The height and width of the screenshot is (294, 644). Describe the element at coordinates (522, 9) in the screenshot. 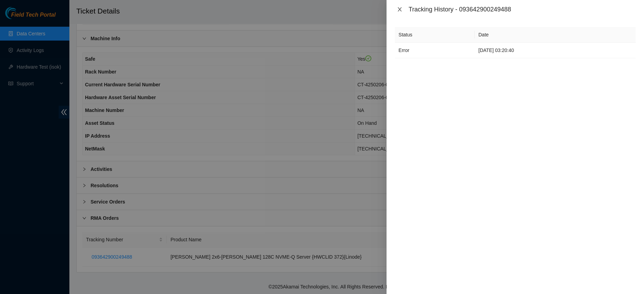

I see `div: Tracking History - 093642900249488` at that location.